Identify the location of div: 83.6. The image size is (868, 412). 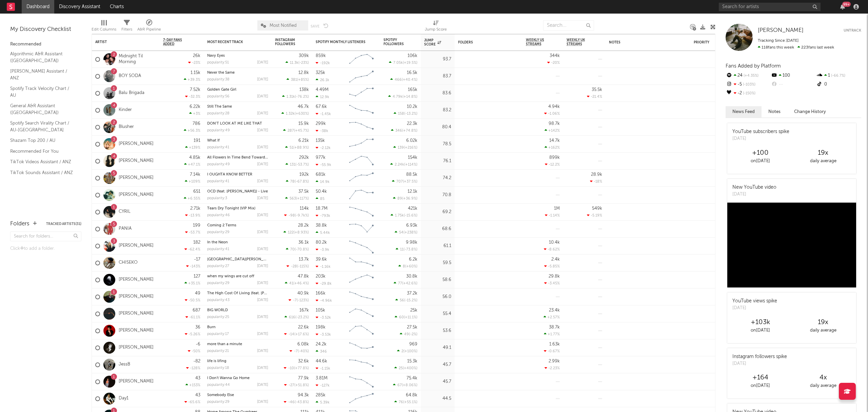
(438, 93).